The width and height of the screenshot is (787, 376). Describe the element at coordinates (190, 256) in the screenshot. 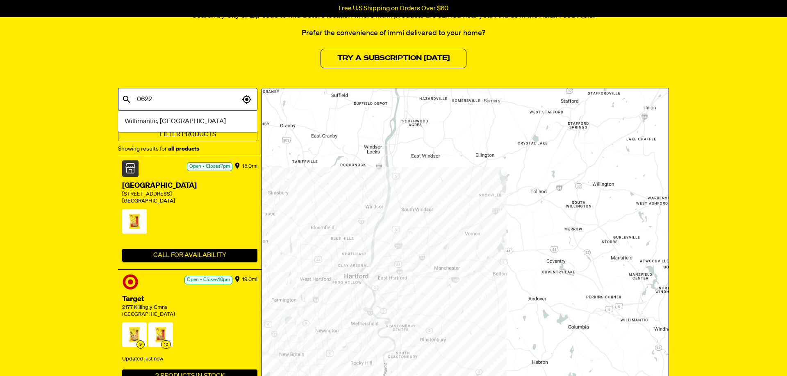

I see `button: Call For Availability` at that location.